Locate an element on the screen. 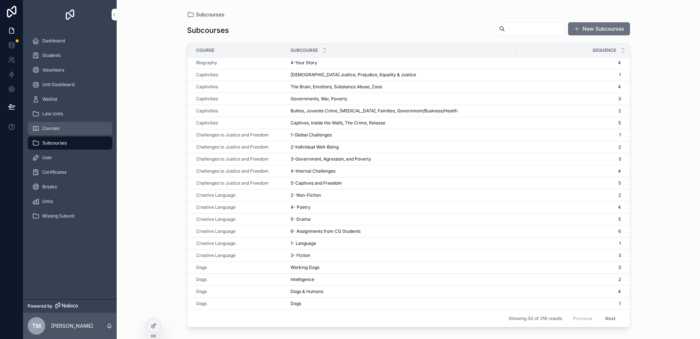 This screenshot has width=700, height=339. span: Subcourses is located at coordinates (210, 15).